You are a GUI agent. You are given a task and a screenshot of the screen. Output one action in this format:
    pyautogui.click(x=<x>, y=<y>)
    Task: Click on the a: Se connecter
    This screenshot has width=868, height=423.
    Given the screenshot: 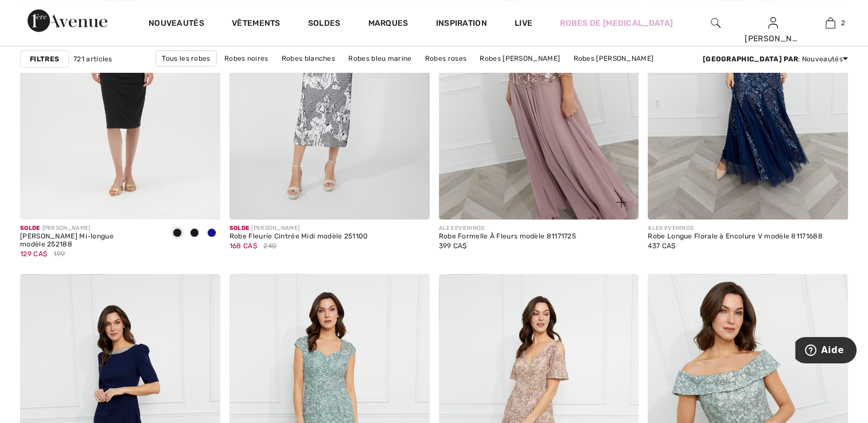 What is the action you would take?
    pyautogui.click(x=772, y=22)
    